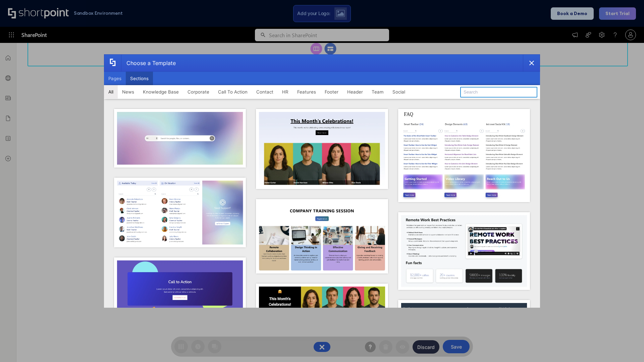  What do you see at coordinates (111, 92) in the screenshot?
I see `button: All` at bounding box center [111, 92].